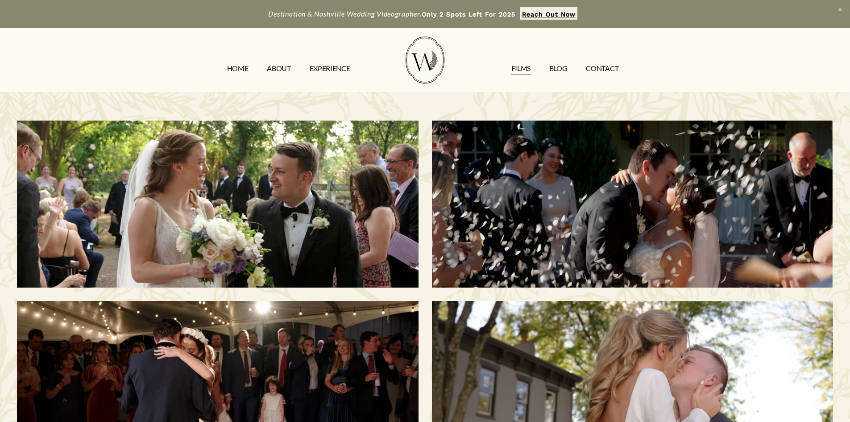 Image resolution: width=850 pixels, height=422 pixels. What do you see at coordinates (559, 68) in the screenshot?
I see `a: Blog` at bounding box center [559, 68].